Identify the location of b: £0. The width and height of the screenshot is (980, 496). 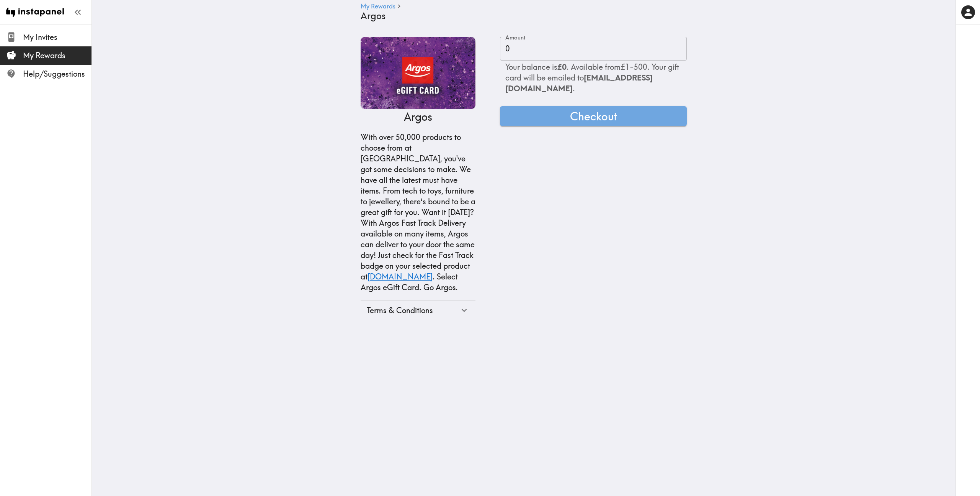
(562, 67).